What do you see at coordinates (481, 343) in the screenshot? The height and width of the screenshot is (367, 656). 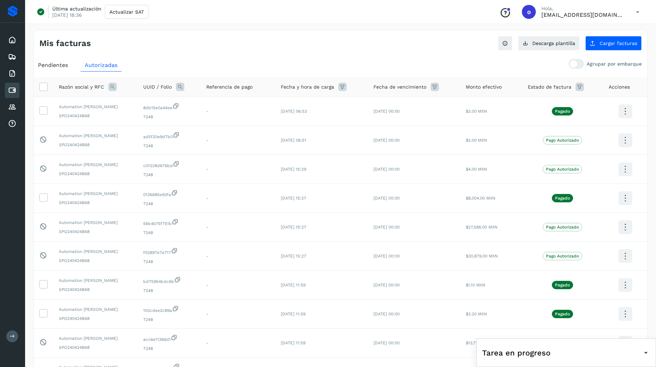 I see `span: $13,716.00 MXN` at bounding box center [481, 343].